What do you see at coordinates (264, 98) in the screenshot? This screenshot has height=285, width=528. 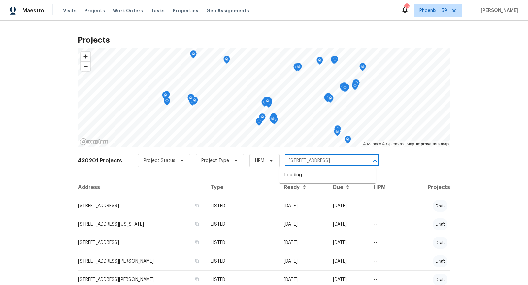 I see `canvas: Map` at bounding box center [264, 98].